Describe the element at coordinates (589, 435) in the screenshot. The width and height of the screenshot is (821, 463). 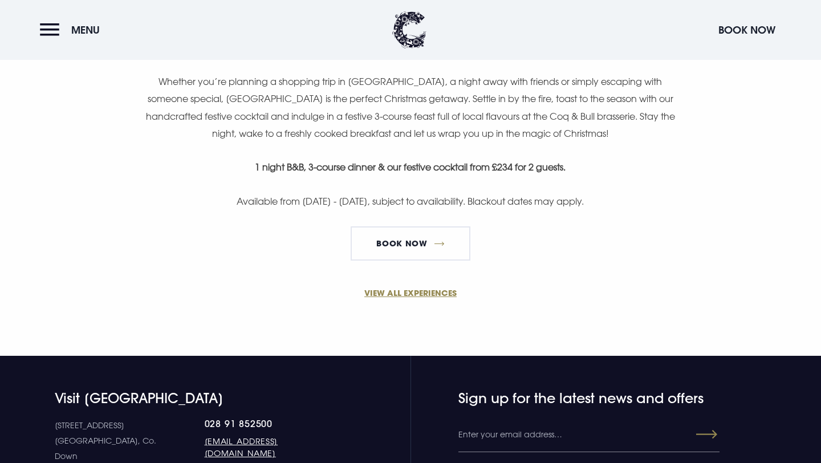
I see `input: Enter your email address…` at that location.